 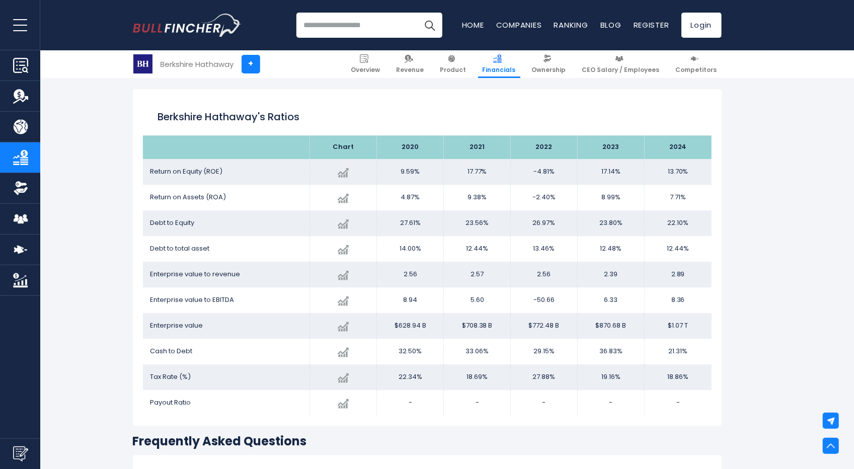 What do you see at coordinates (21, 188) in the screenshot?
I see `img: Ownership` at bounding box center [21, 188].